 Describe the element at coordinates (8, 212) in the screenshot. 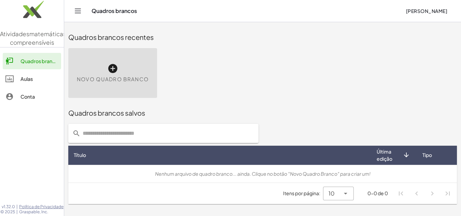

I see `font: © 2025` at that location.